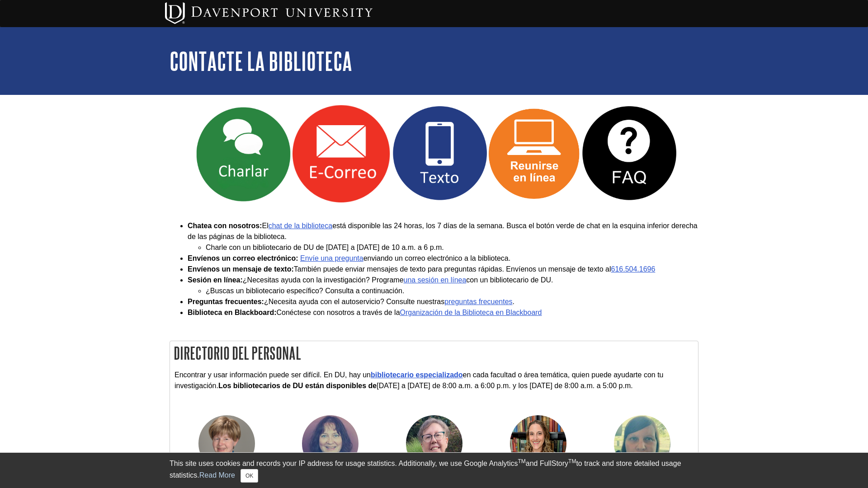  Describe the element at coordinates (226, 301) in the screenshot. I see `strong: Preguntas frecuentes:` at that location.